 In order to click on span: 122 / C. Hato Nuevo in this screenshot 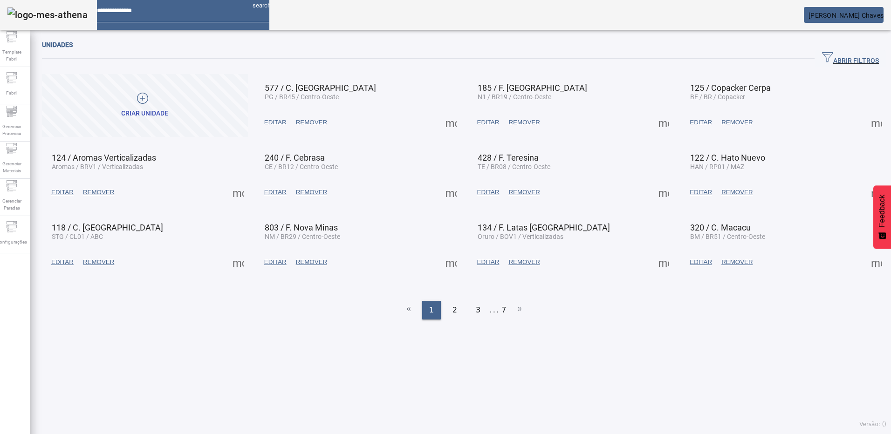, I will do `click(727, 157)`.